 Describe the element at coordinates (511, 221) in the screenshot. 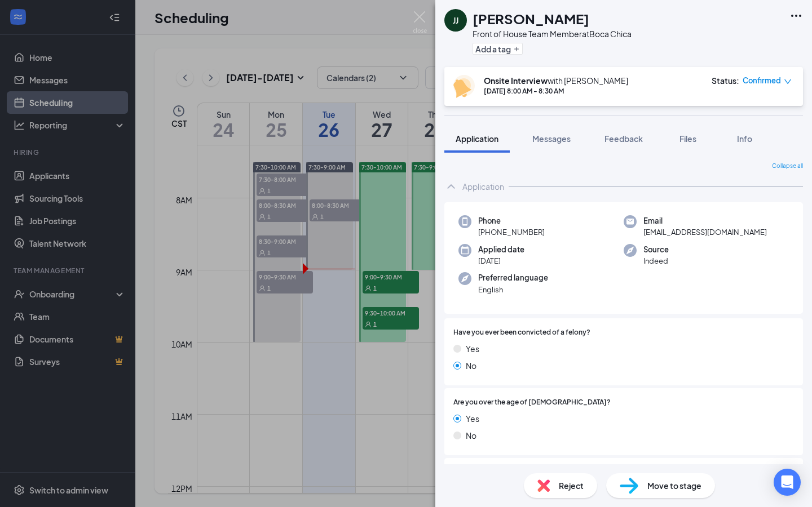

I see `span: Phone` at that location.